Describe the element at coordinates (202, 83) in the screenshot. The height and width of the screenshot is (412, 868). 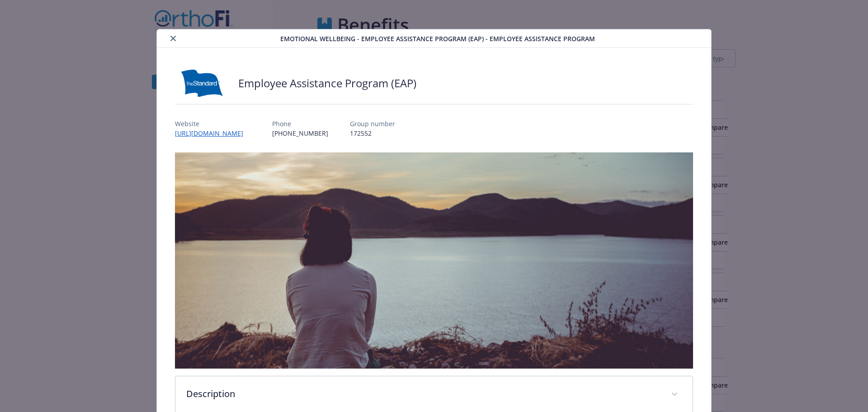
I see `img: Standard Insurance Company` at that location.